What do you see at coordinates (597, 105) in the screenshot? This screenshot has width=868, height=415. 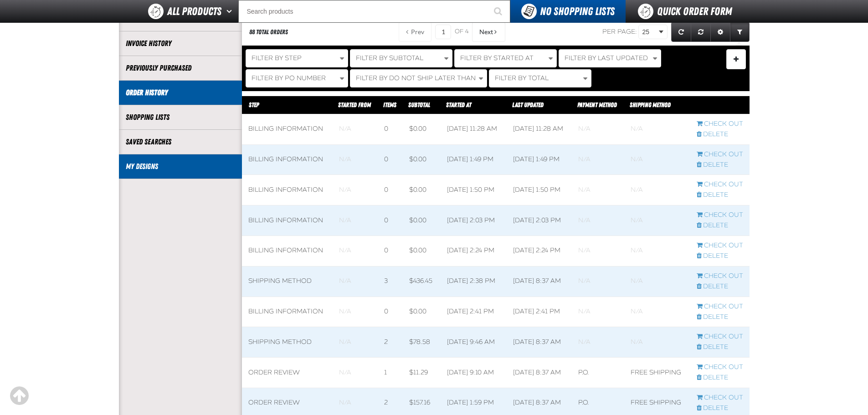 I see `a: Payment Method` at bounding box center [597, 105].